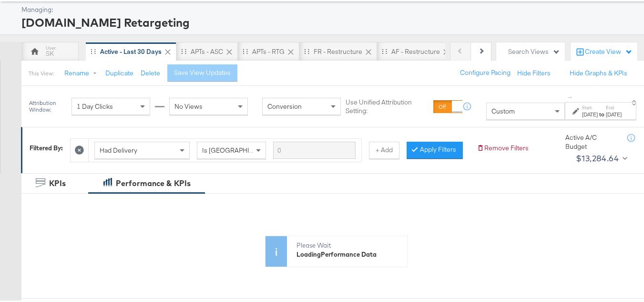 Image resolution: width=644 pixels, height=302 pixels. I want to click on div: SK, so click(50, 52).